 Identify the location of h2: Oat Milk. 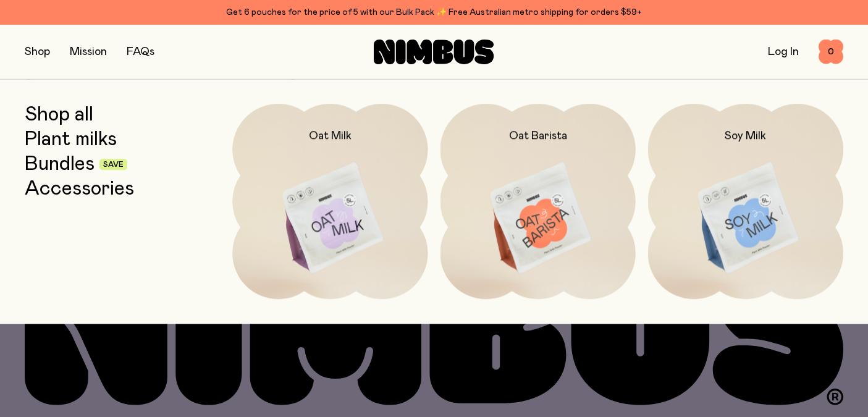
(330, 136).